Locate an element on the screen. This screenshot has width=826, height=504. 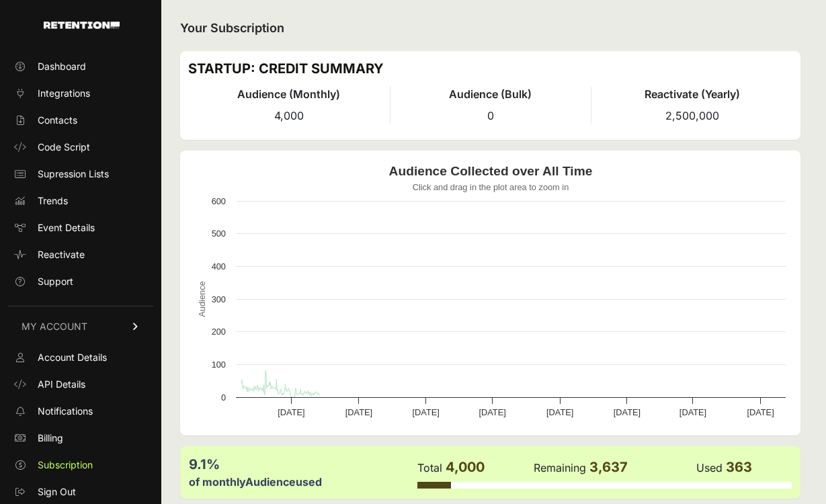
span: MY ACCOUNT is located at coordinates (55, 326).